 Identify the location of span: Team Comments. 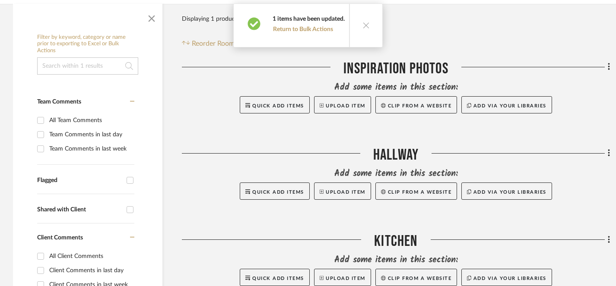
(59, 102).